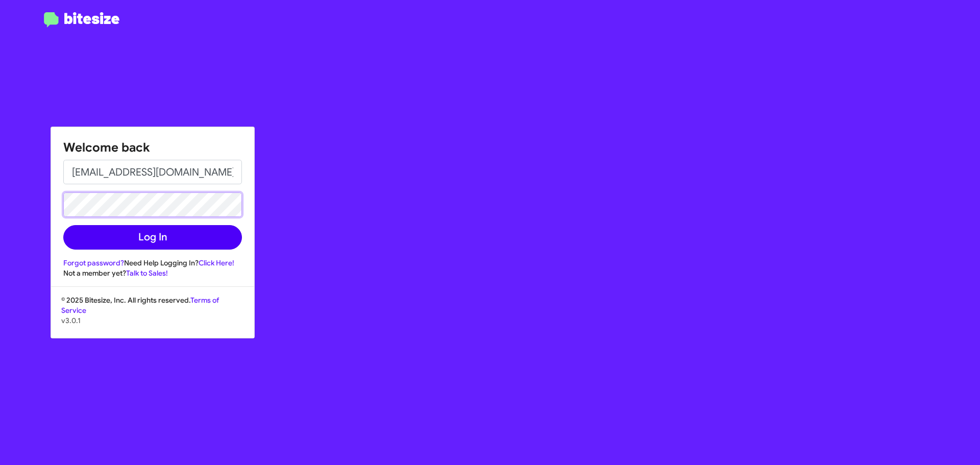 The height and width of the screenshot is (465, 980). What do you see at coordinates (216, 263) in the screenshot?
I see `a: Click Here!` at bounding box center [216, 263].